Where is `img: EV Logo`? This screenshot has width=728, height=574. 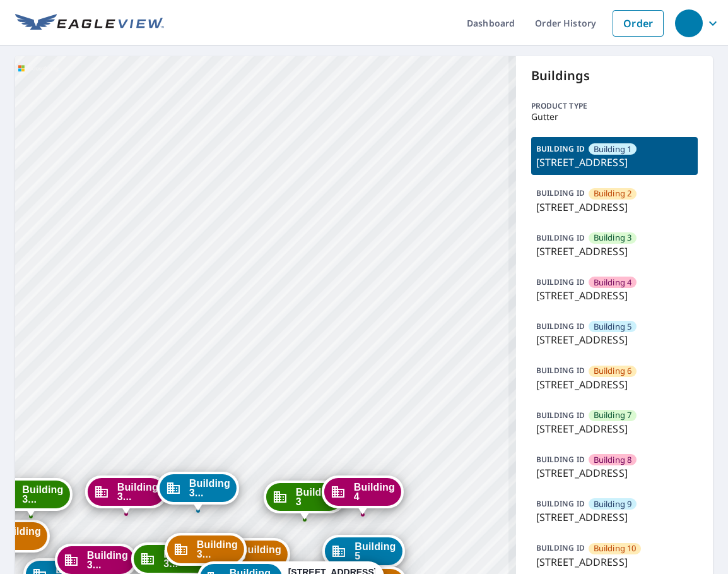 img: EV Logo is located at coordinates (90, 24).